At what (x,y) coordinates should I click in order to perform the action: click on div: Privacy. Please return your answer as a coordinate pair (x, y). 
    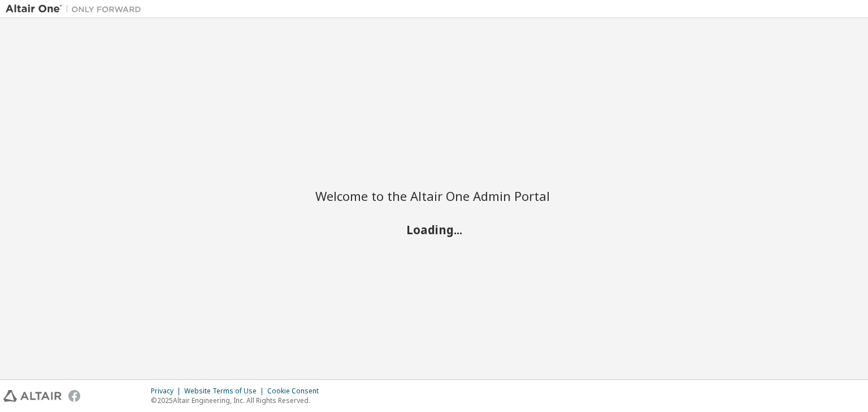
    Looking at the image, I should click on (167, 391).